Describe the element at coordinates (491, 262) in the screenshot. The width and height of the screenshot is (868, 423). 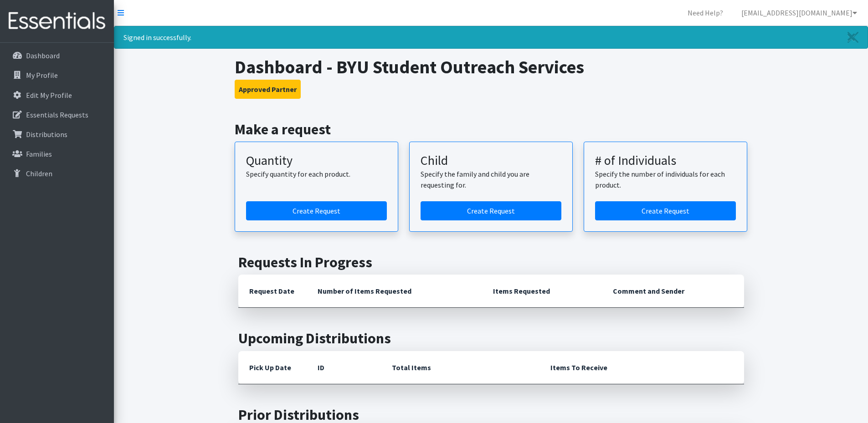
I see `h2: Requests In Progress` at that location.